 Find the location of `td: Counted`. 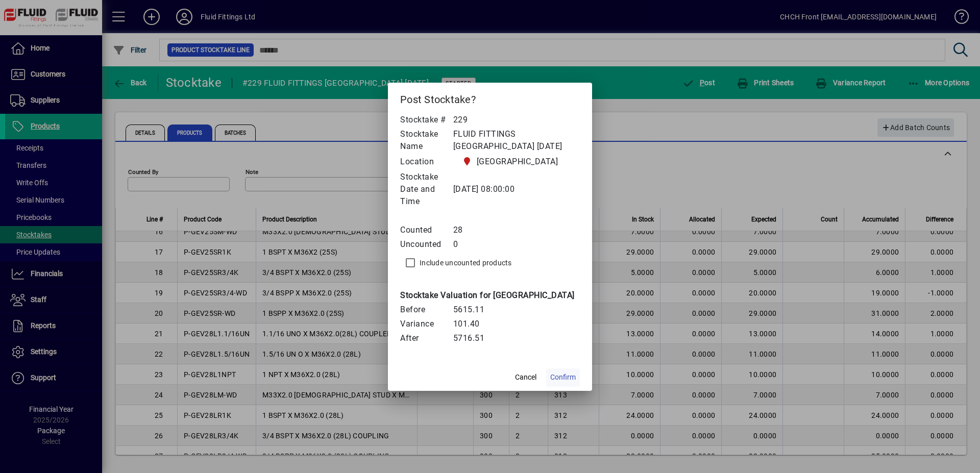

td: Counted is located at coordinates (427, 230).